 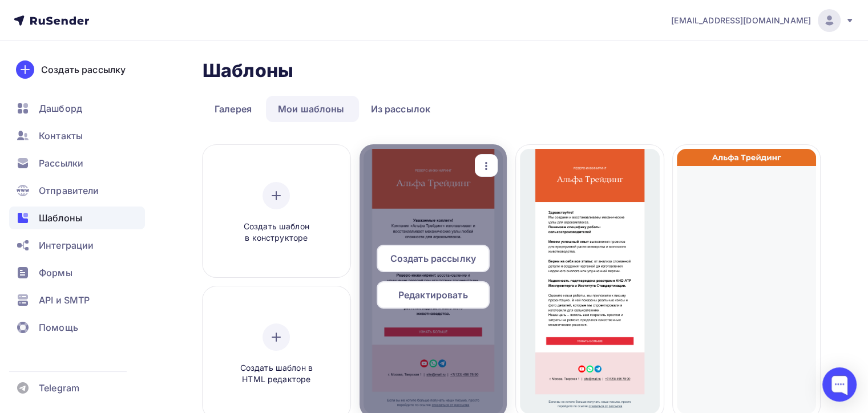 What do you see at coordinates (401, 109) in the screenshot?
I see `a: Из рассылок` at bounding box center [401, 109].